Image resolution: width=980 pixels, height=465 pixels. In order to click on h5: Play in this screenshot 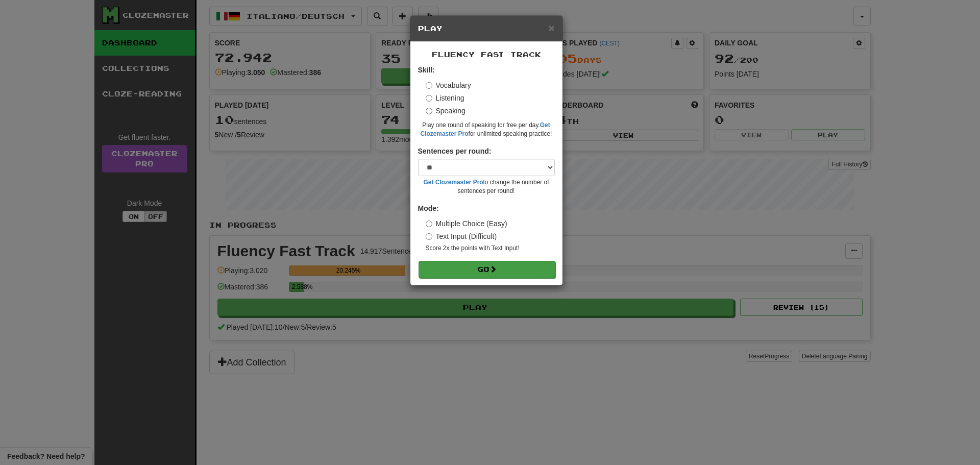, I will do `click(487, 29)`.